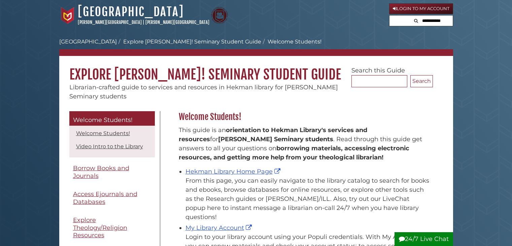  I want to click on i: Search, so click(416, 21).